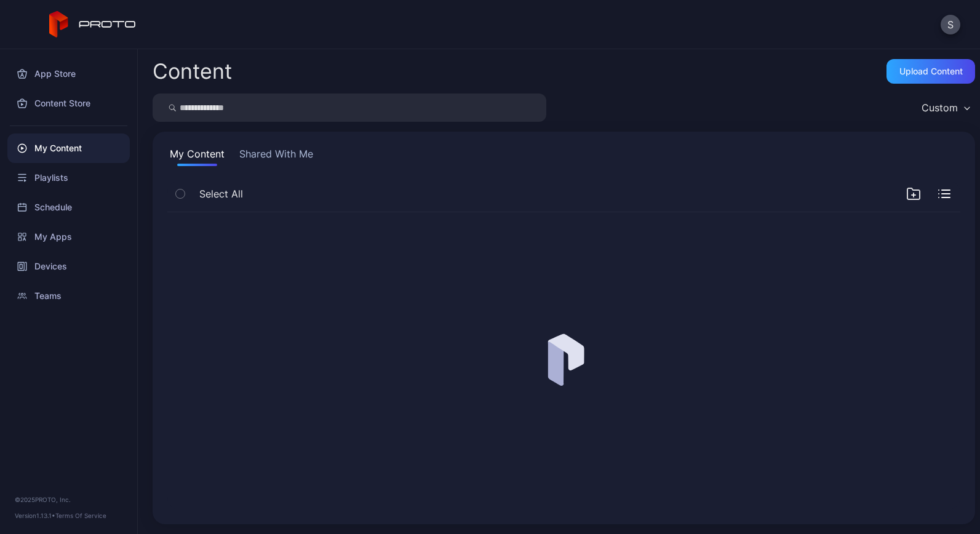 Image resolution: width=980 pixels, height=534 pixels. Describe the element at coordinates (931, 72) in the screenshot. I see `div: Upload Content` at that location.